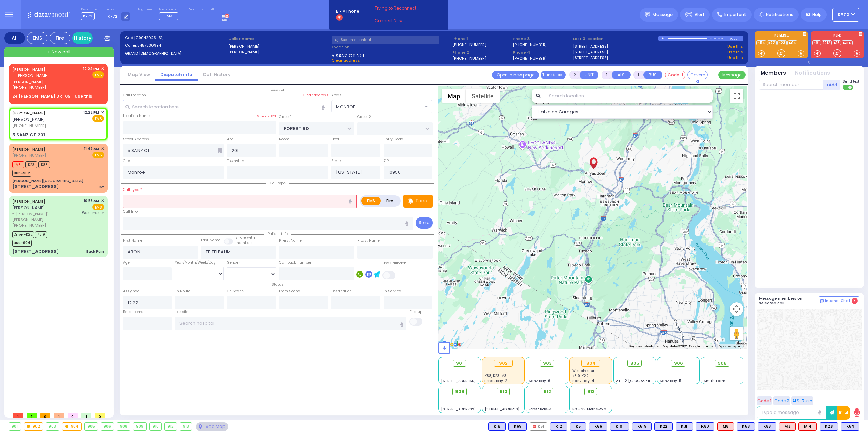 This screenshot has width=868, height=433. Describe the element at coordinates (621, 75) in the screenshot. I see `button: ALS` at that location.